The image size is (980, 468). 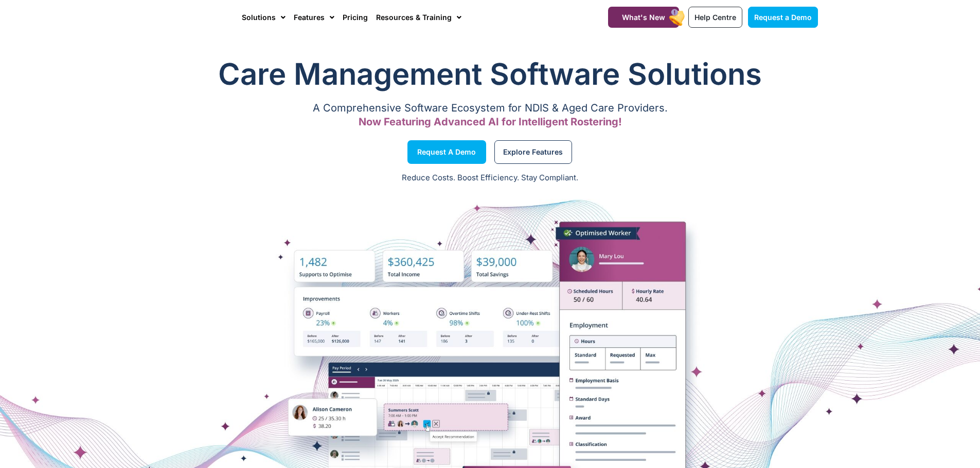 What do you see at coordinates (644, 17) in the screenshot?
I see `span: What's New` at bounding box center [644, 17].